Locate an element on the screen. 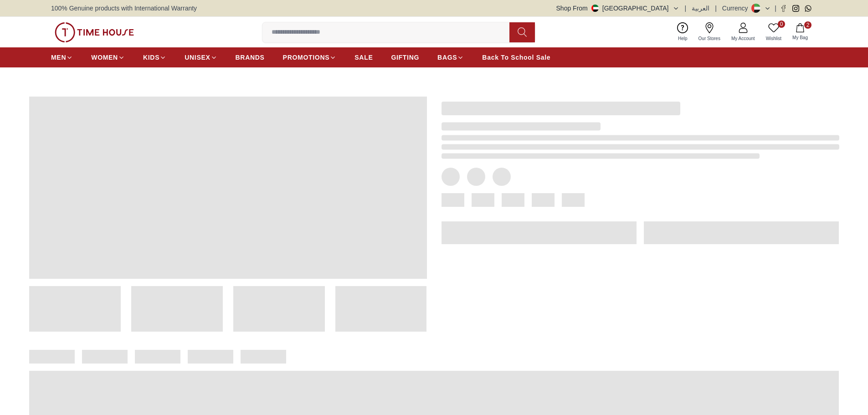  a: BAGS is located at coordinates (451, 57).